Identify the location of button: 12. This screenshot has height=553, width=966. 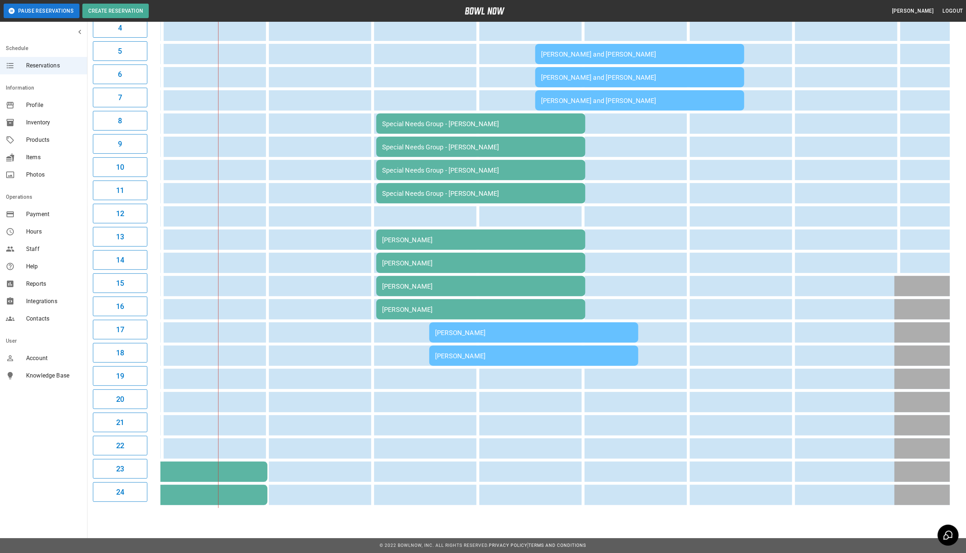
(120, 214).